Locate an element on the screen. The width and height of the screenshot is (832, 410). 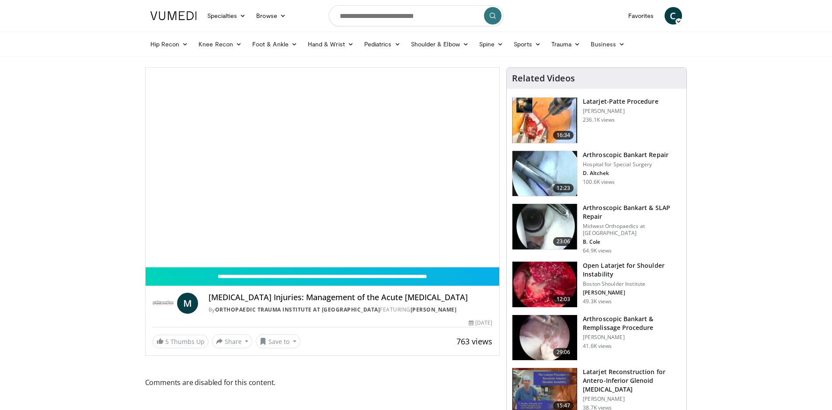
p: D. Altchek is located at coordinates (626, 173).